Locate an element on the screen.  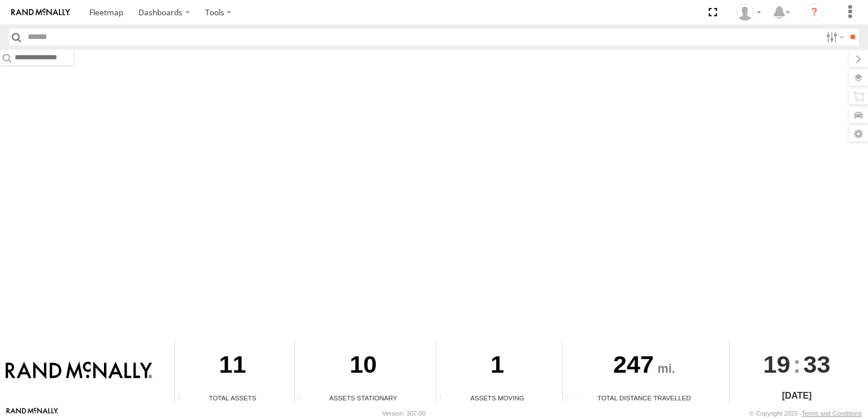
div: 247 is located at coordinates (644, 366).